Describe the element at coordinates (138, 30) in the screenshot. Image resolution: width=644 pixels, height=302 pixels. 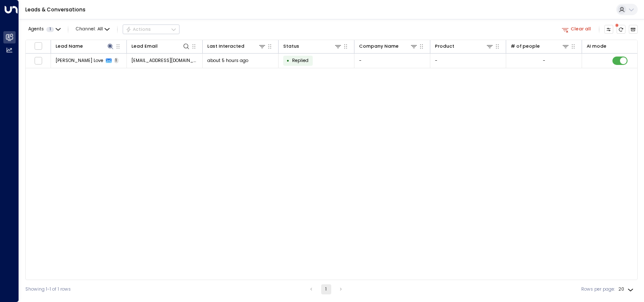
I see `div: Actions` at that location.